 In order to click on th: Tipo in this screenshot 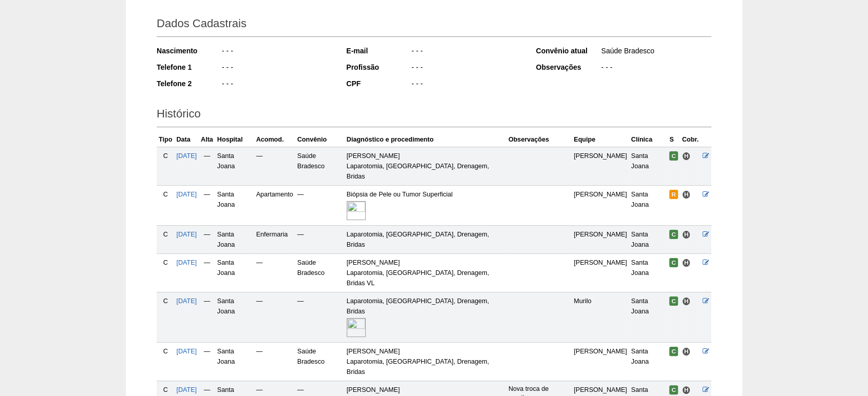, I will do `click(165, 139)`.